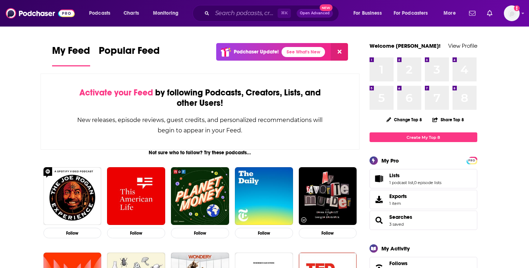 The width and height of the screenshot is (529, 268). Describe the element at coordinates (40, 13) in the screenshot. I see `img: Podchaser - Follow, Share and Rate Podcasts` at that location.